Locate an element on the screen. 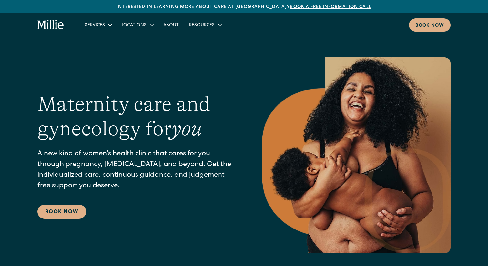 The width and height of the screenshot is (488, 266). a: home is located at coordinates (51, 25).